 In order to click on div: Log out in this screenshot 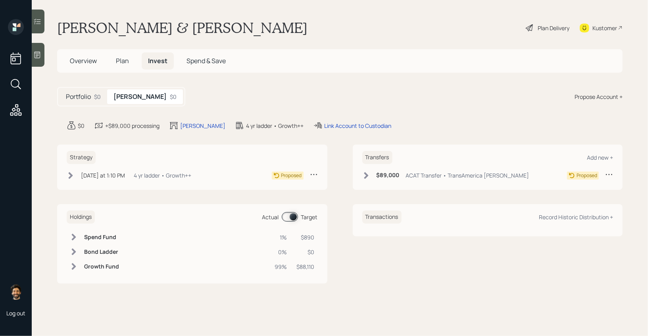, I will do `click(16, 313)`.